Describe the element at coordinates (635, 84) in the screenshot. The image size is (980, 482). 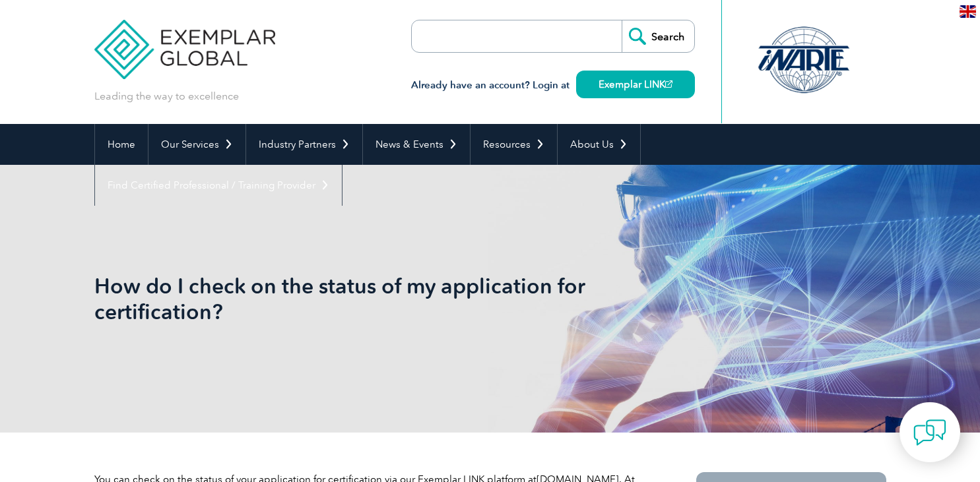
I see `a: Exemplar LINK` at that location.